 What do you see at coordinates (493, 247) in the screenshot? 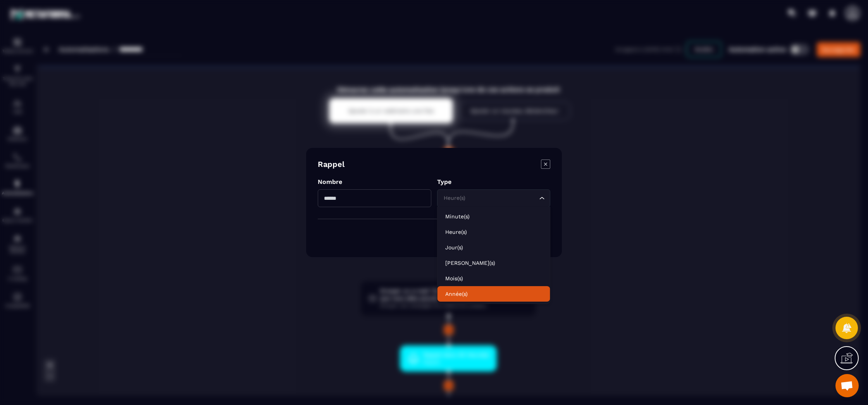
I see `p: Jour(s)` at bounding box center [493, 247].